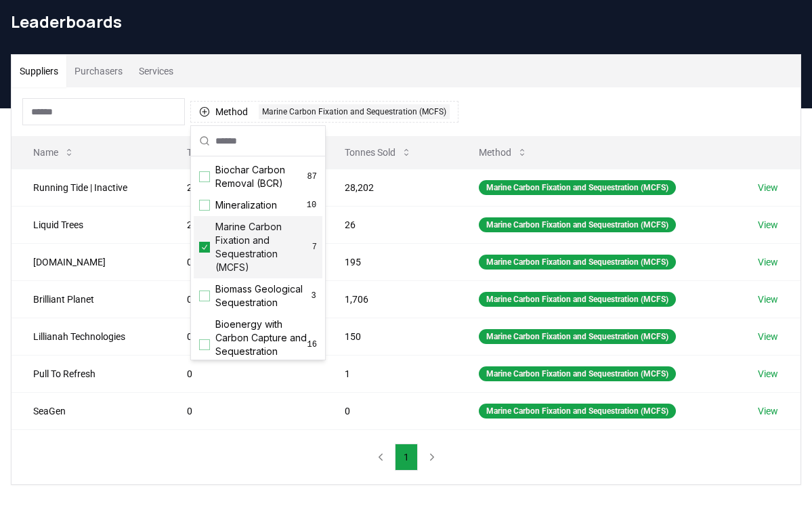 This screenshot has height=514, width=812. What do you see at coordinates (312, 205) in the screenshot?
I see `span: 10` at bounding box center [312, 205].